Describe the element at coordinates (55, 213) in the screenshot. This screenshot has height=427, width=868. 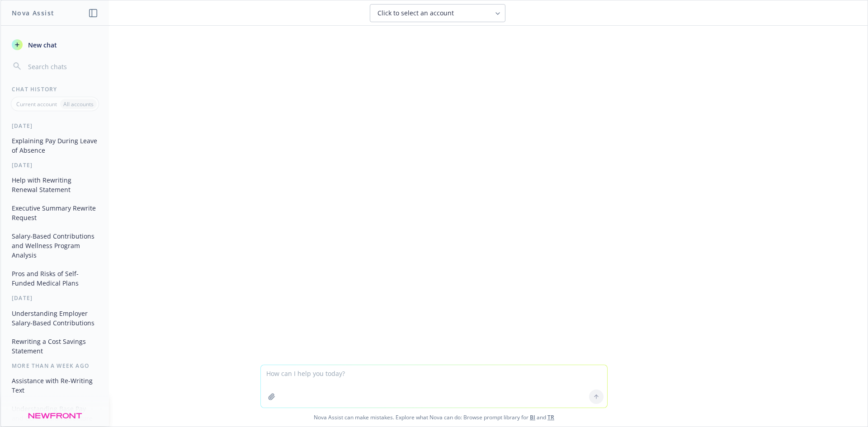
I see `button: Executive Summary Rewrite Request` at that location.